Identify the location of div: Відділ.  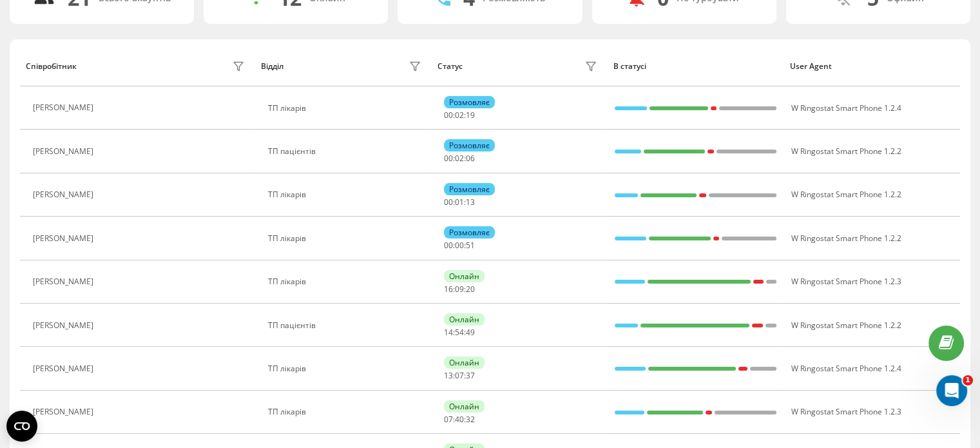
(272, 67).